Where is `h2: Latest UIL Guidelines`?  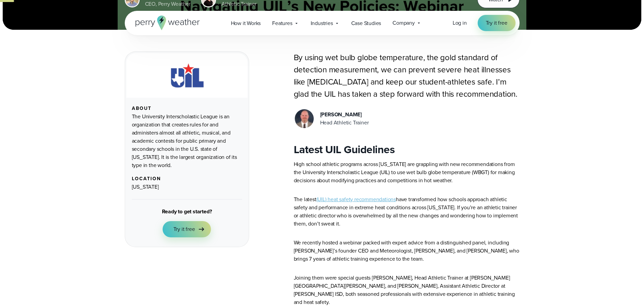 h2: Latest UIL Guidelines is located at coordinates (407, 150).